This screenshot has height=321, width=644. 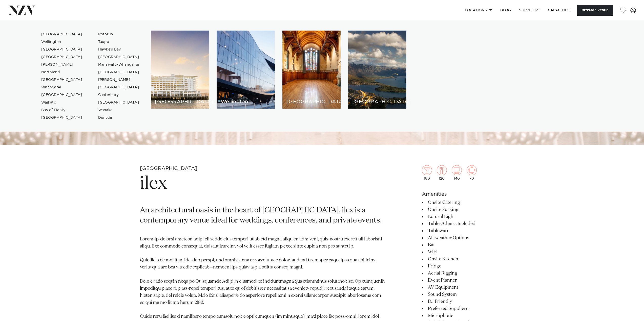 What do you see at coordinates (457, 173) in the screenshot?
I see `div: 140` at bounding box center [457, 173].